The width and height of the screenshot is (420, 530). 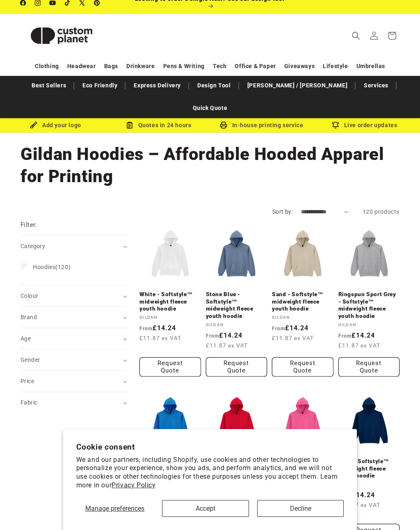 What do you see at coordinates (371, 66) in the screenshot?
I see `a: Umbrellas` at bounding box center [371, 66].